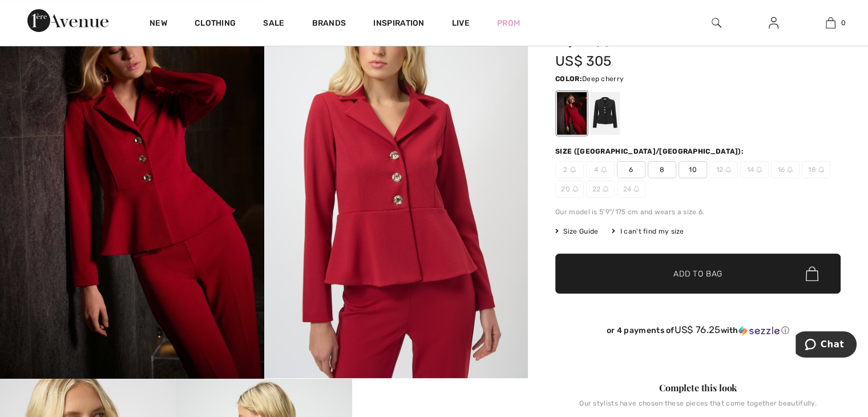 This screenshot has height=417, width=868. I want to click on div: or 4 payments ofUS$ 76.25withSezzle Click to learn more about Sezzle, so click(698, 332).